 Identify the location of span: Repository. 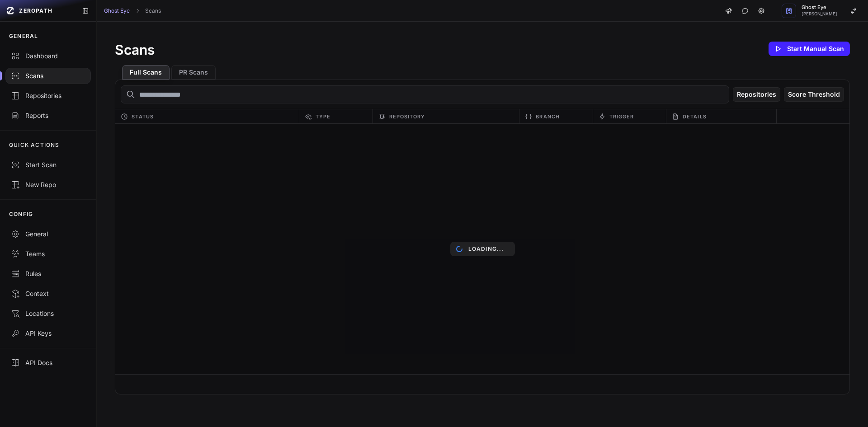
(407, 116).